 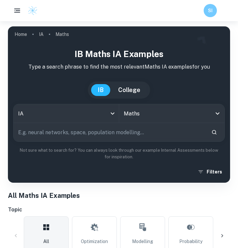 I want to click on img: profile cover, so click(x=119, y=104).